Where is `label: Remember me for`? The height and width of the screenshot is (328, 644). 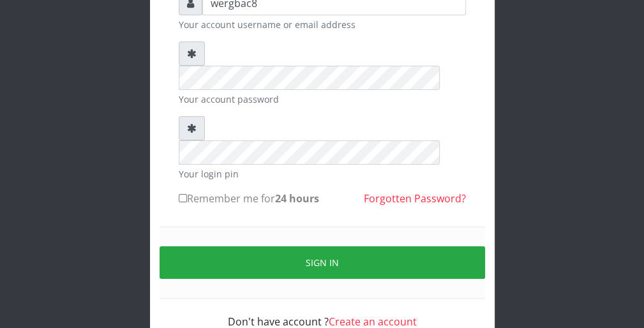
label: Remember me for is located at coordinates (249, 198).